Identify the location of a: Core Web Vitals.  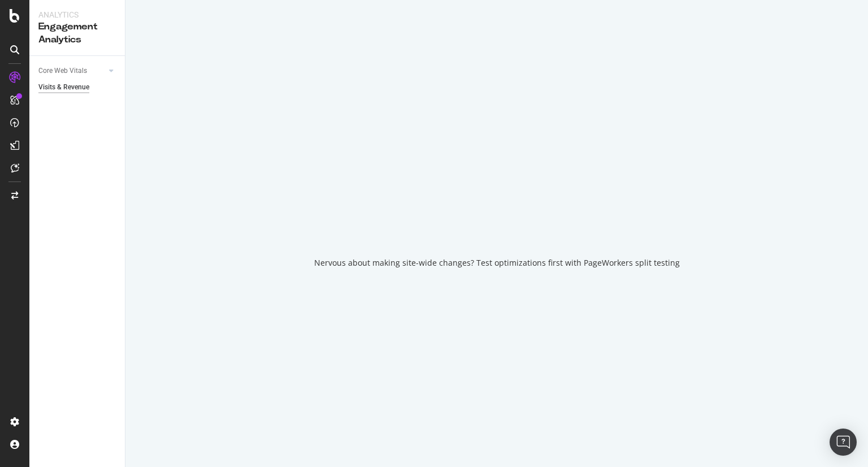
(72, 71).